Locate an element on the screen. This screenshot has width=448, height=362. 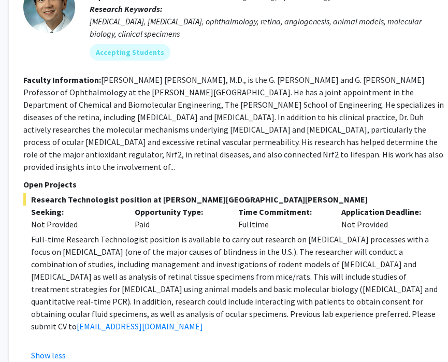
p: Application Deadline: is located at coordinates (386, 212).